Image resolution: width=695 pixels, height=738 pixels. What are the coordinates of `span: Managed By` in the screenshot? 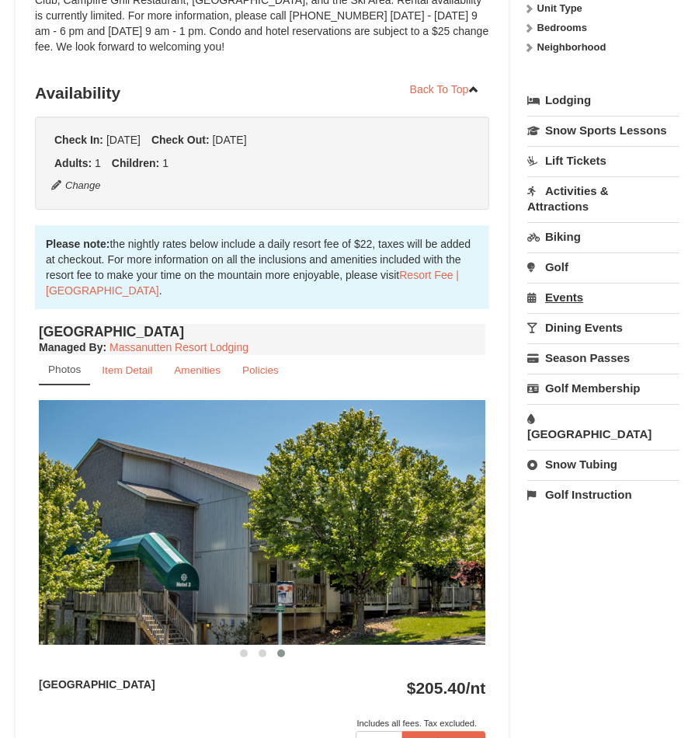 It's located at (71, 347).